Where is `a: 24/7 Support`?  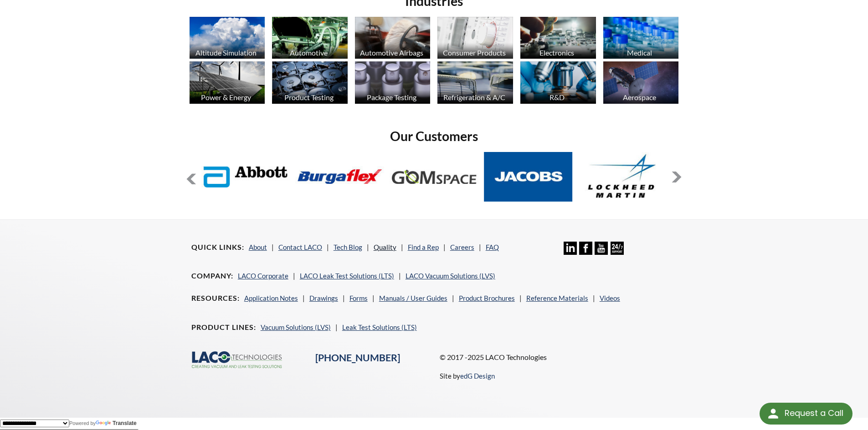
a: 24/7 Support is located at coordinates (617, 252).